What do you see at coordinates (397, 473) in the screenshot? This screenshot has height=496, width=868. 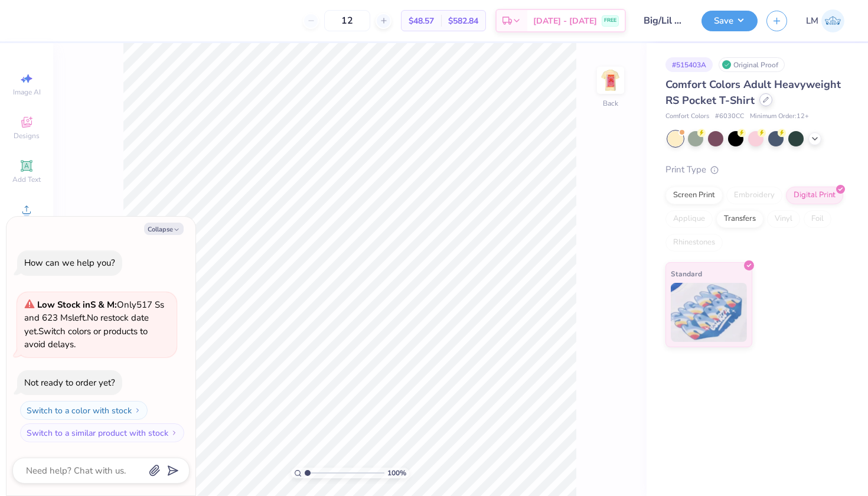 I see `span: 100 %` at bounding box center [397, 473].